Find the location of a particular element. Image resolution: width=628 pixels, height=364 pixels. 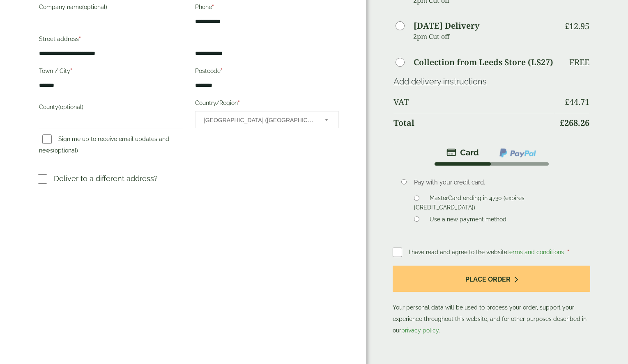

a: terms and conditions is located at coordinates (536, 252).